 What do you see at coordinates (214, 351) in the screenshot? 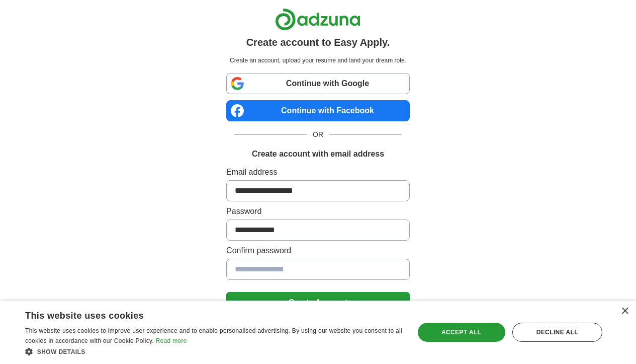
I see `div: Show details` at bounding box center [214, 351].